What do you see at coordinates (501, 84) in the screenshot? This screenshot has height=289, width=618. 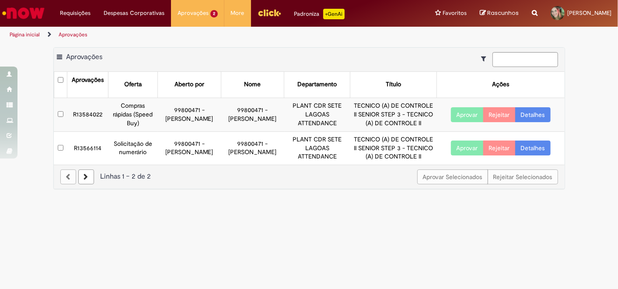 I see `div: Ações` at bounding box center [501, 84].